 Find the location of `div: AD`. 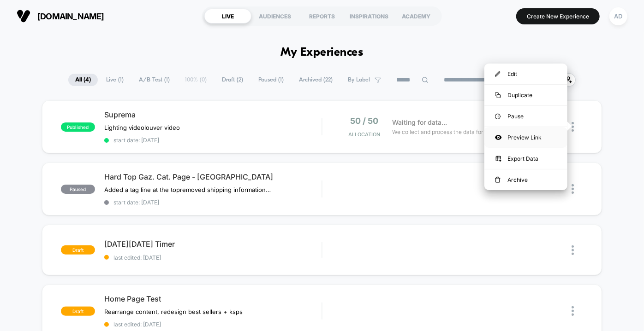

div: AD is located at coordinates (618, 16).